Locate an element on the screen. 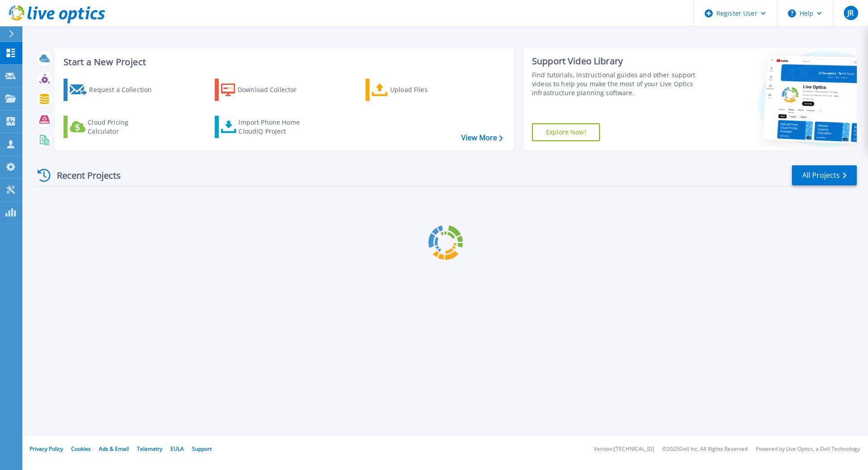  a: Download Collector is located at coordinates (264, 90).